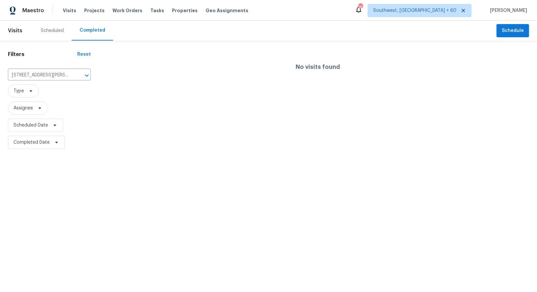  What do you see at coordinates (32, 142) in the screenshot?
I see `span: Completed Date` at bounding box center [32, 142].